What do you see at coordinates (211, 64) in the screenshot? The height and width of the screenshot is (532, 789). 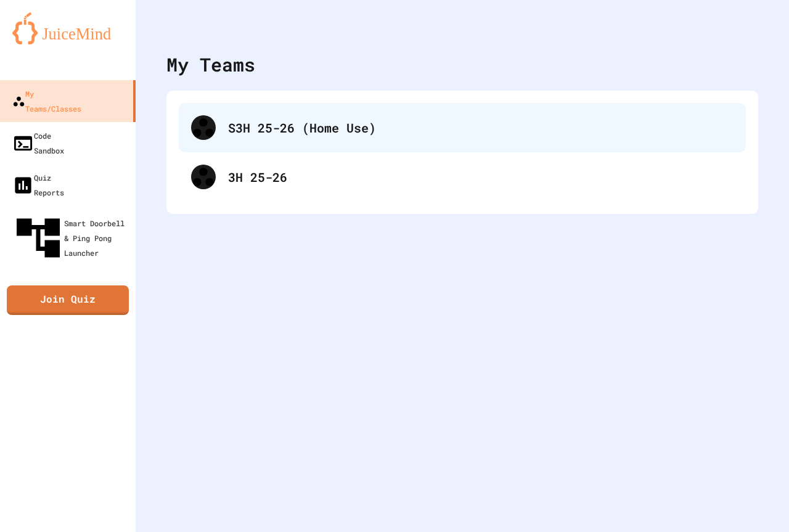 I see `div: My Teams` at bounding box center [211, 64].